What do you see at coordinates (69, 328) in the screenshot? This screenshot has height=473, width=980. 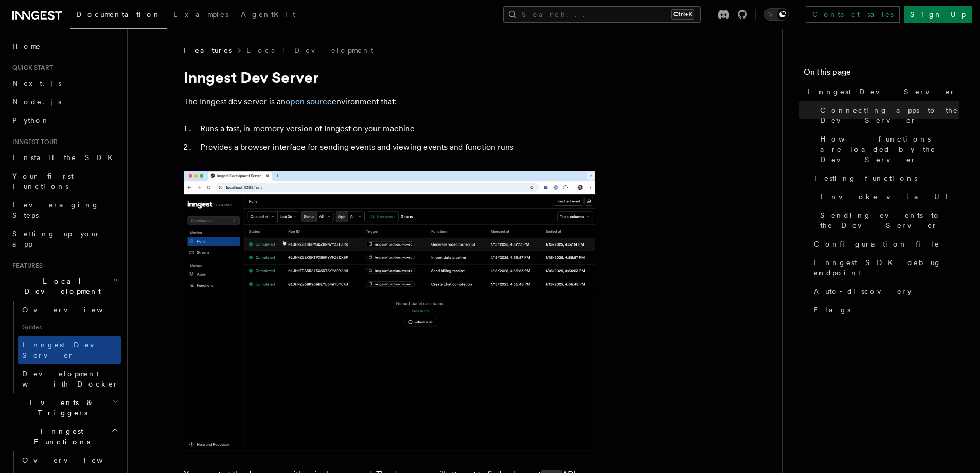 I see `span: Guides` at bounding box center [69, 328].